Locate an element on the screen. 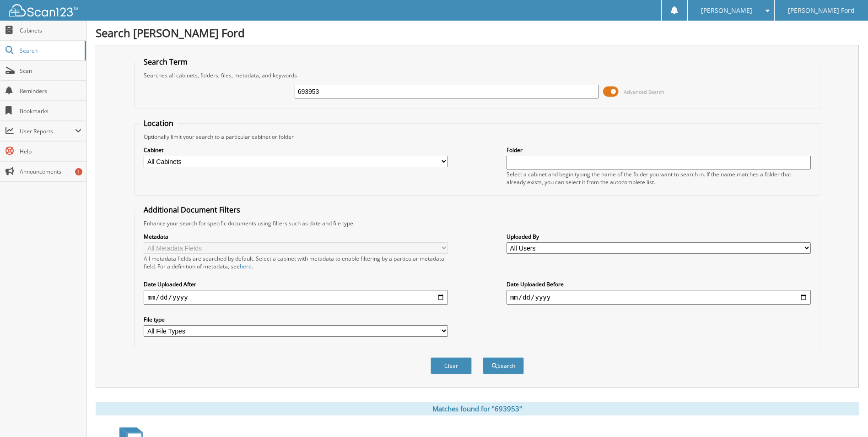 The image size is (868, 437). span: Reminders is located at coordinates (50, 91).